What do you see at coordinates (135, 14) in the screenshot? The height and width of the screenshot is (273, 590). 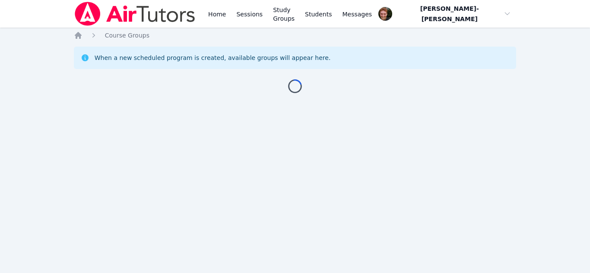 I see `img: Air Tutors` at bounding box center [135, 14].